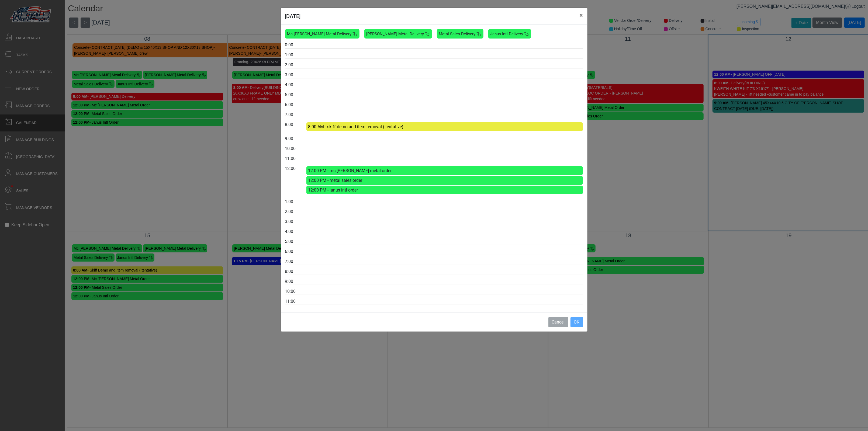  Describe the element at coordinates (558, 322) in the screenshot. I see `button: Cancel` at that location.